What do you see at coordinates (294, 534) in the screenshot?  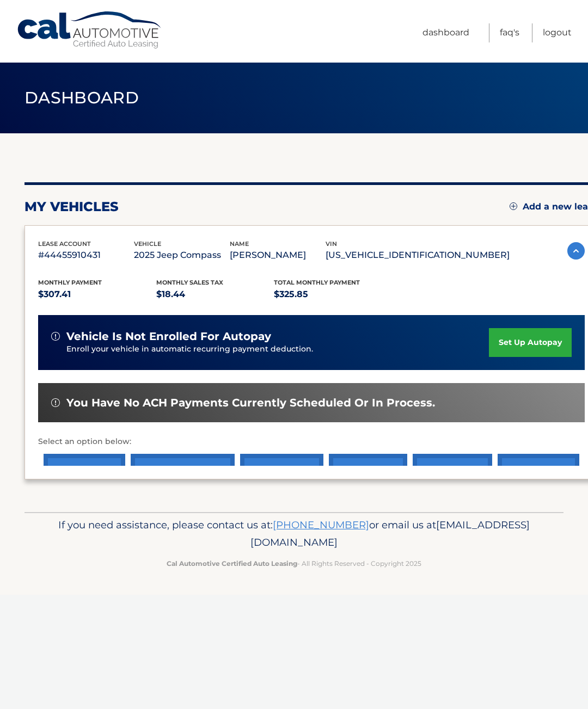 I see `p: If you need assistance, please contact us at: or email us at` at bounding box center [294, 534].